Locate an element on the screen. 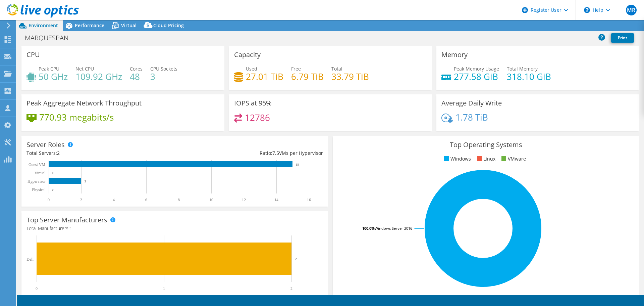  a: Print is located at coordinates (623, 38).